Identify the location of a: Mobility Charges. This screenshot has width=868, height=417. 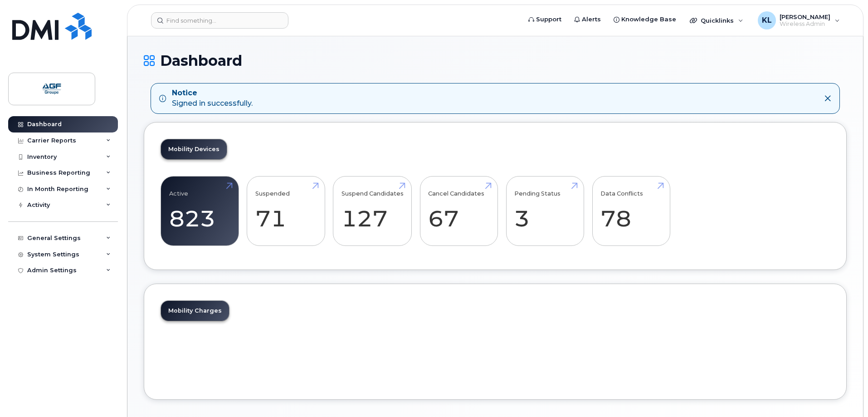
(195, 311).